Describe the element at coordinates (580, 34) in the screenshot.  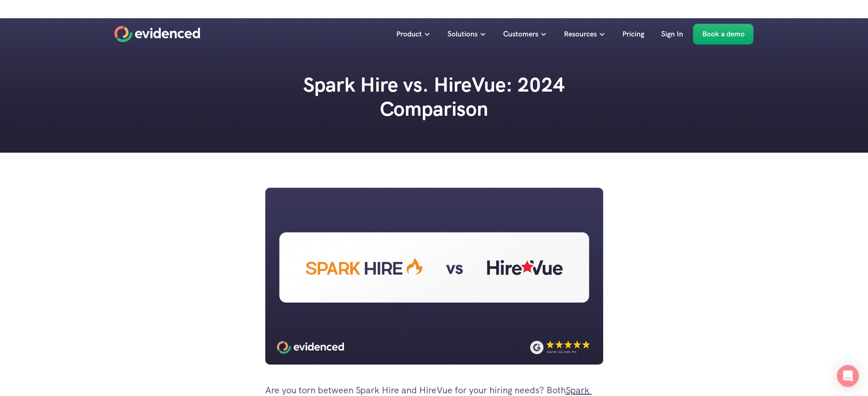
I see `p: Resources` at that location.